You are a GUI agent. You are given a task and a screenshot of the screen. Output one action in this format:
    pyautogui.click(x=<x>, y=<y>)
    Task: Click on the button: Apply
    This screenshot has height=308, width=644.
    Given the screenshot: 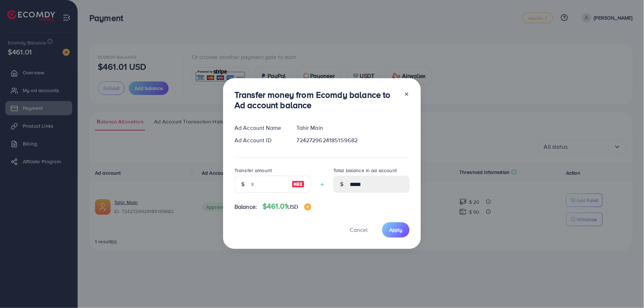 What is the action you would take?
    pyautogui.click(x=396, y=230)
    